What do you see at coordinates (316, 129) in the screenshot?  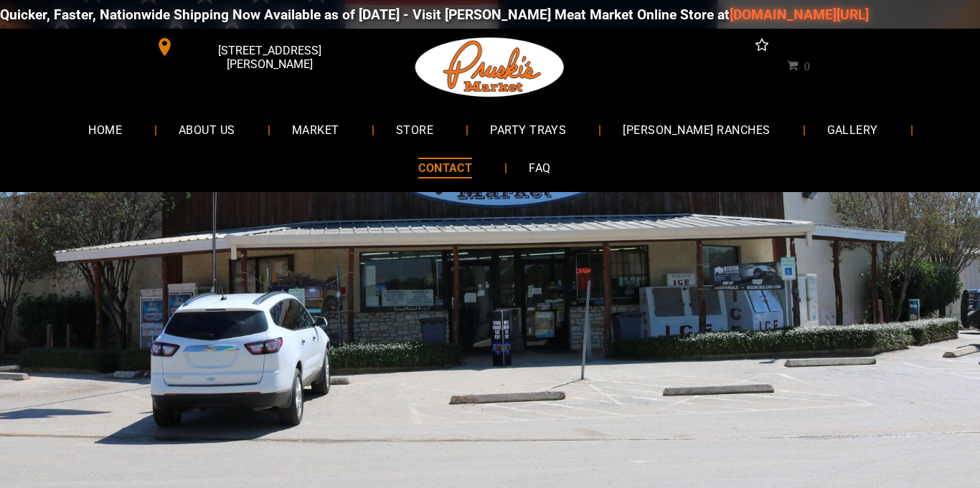 I see `a: MARKET` at bounding box center [316, 129].